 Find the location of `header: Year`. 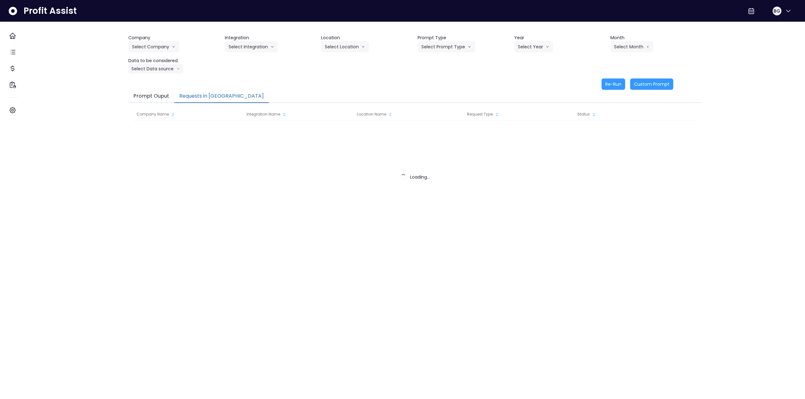

header: Year is located at coordinates (559, 38).